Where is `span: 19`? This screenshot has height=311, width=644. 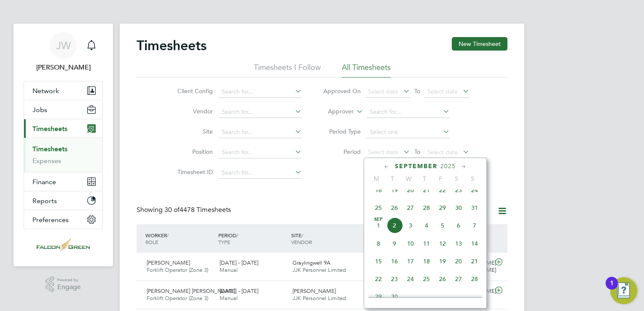
span: 19 is located at coordinates (394, 190).